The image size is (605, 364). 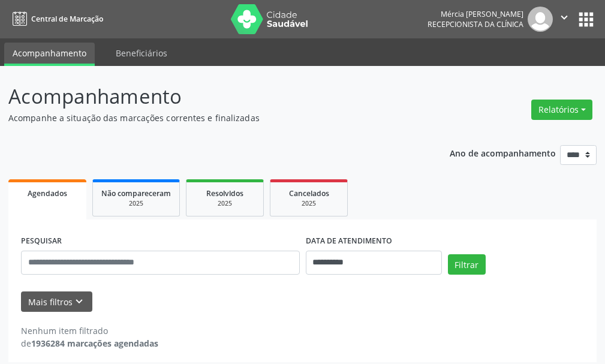 I want to click on span: Recepcionista da clínica, so click(x=476, y=24).